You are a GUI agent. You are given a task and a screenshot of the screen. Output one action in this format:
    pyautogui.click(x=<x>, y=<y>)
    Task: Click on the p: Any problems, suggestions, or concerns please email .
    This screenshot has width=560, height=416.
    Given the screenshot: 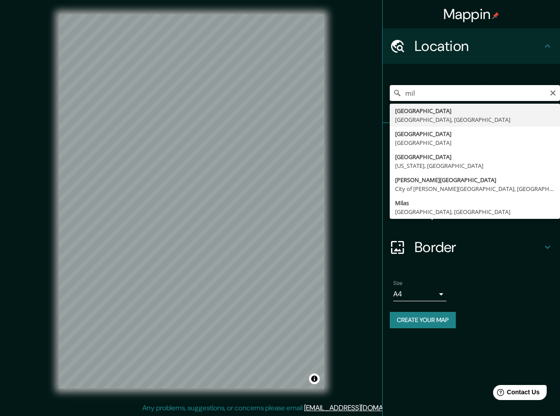 What is the action you would take?
    pyautogui.click(x=278, y=408)
    